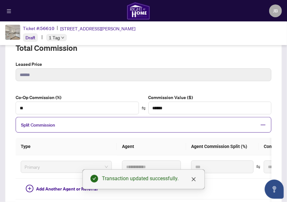 This screenshot has width=287, height=202. I want to click on label: Co-Op Commission (%), so click(77, 97).